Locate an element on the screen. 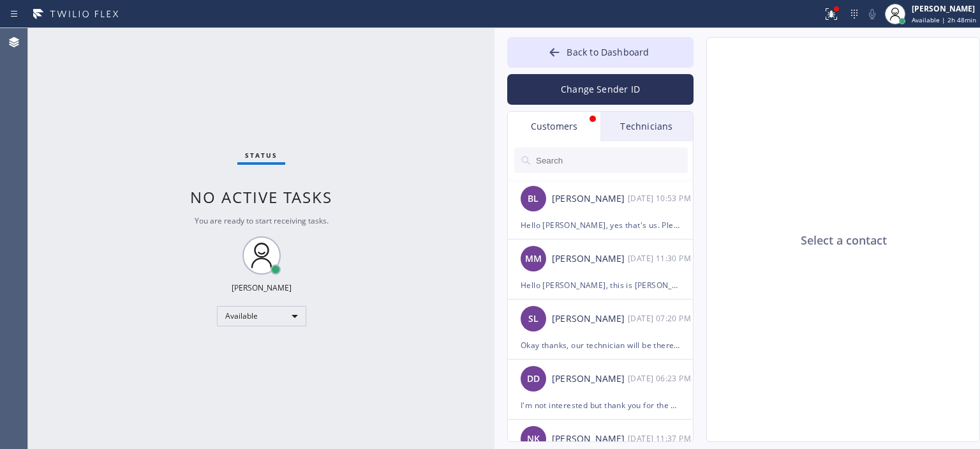  div: 08/14/2025 9:30 AM is located at coordinates (661, 258).